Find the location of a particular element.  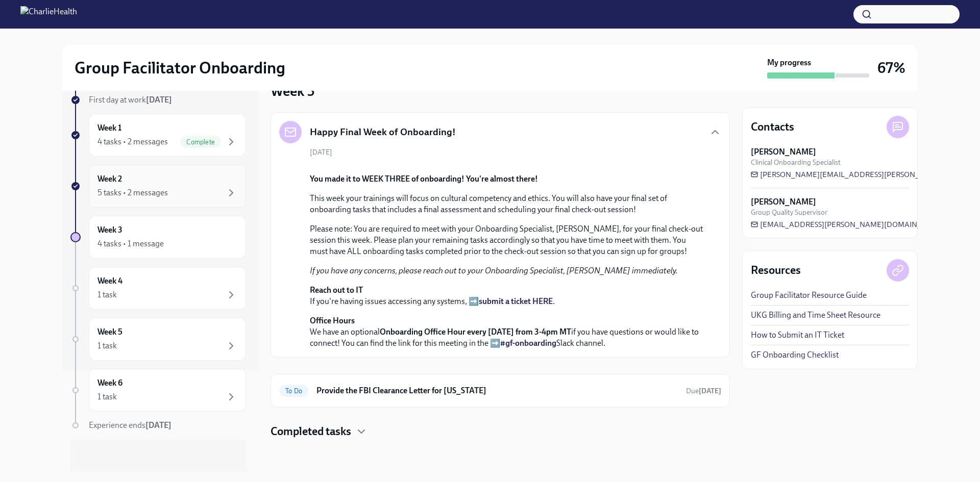

a: Week 34 tasks • 1 message is located at coordinates (158, 237).